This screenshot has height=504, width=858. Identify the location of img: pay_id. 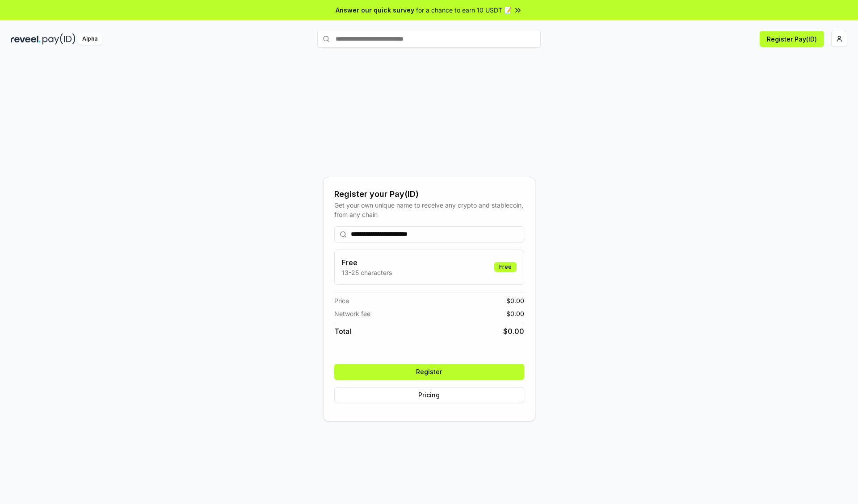
(59, 39).